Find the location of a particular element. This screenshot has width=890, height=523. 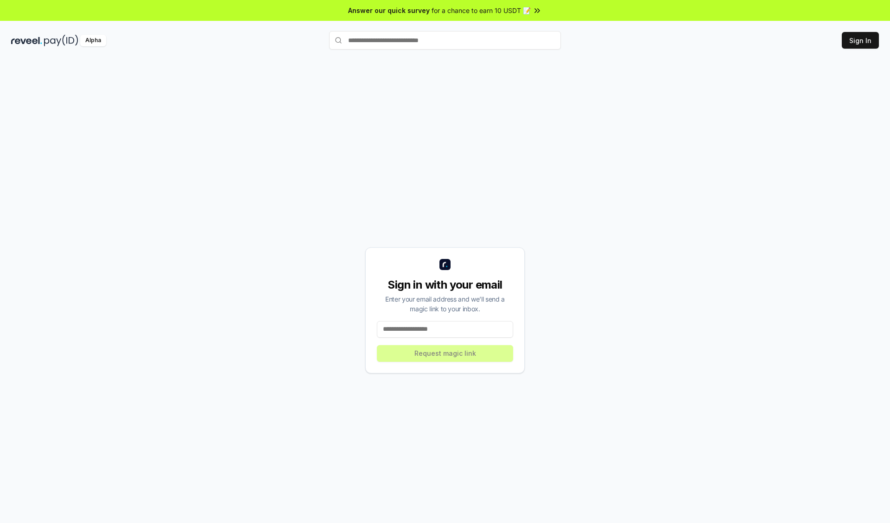

button: Sign In is located at coordinates (860, 40).